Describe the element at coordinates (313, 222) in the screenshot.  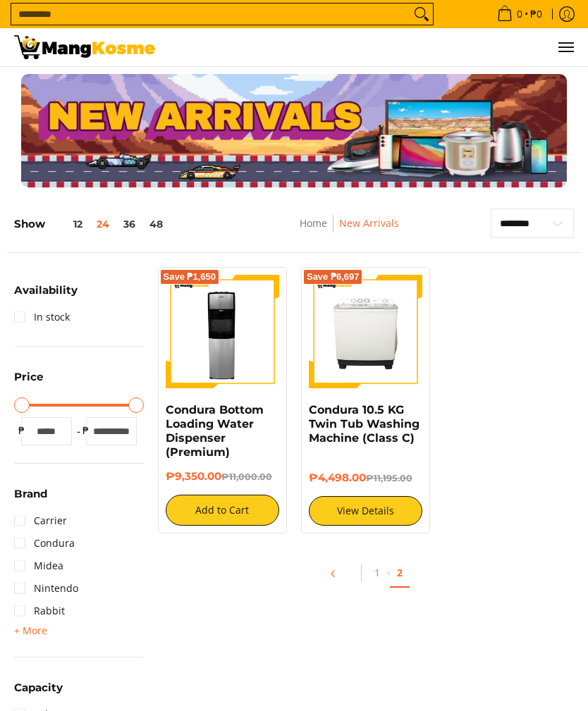
I see `a: Home` at that location.